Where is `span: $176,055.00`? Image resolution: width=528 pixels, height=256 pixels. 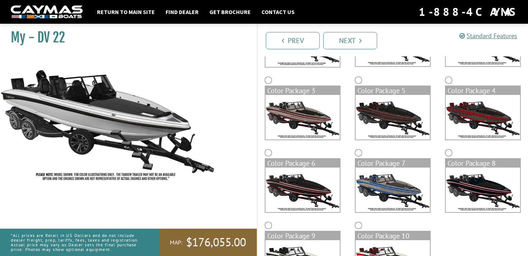 span: $176,055.00 is located at coordinates (216, 242).